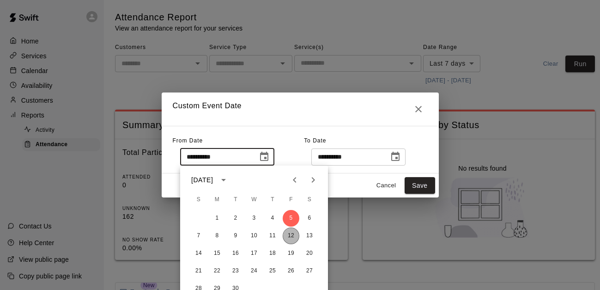 This screenshot has height=290, width=600. Describe the element at coordinates (188, 140) in the screenshot. I see `span: From Date` at that location.